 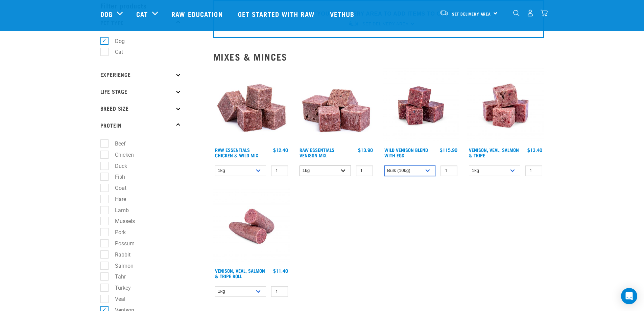 I want to click on div: $12.40, so click(x=281, y=150).